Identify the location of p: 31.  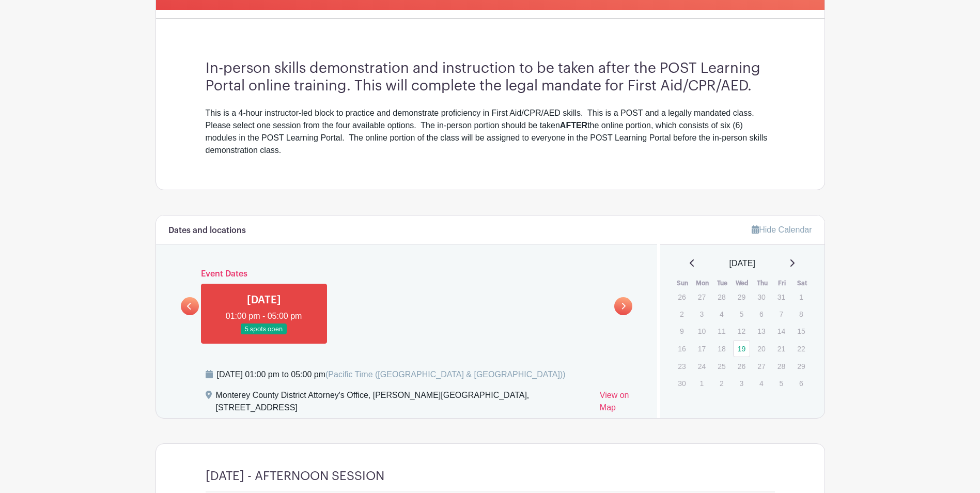
(781, 297).